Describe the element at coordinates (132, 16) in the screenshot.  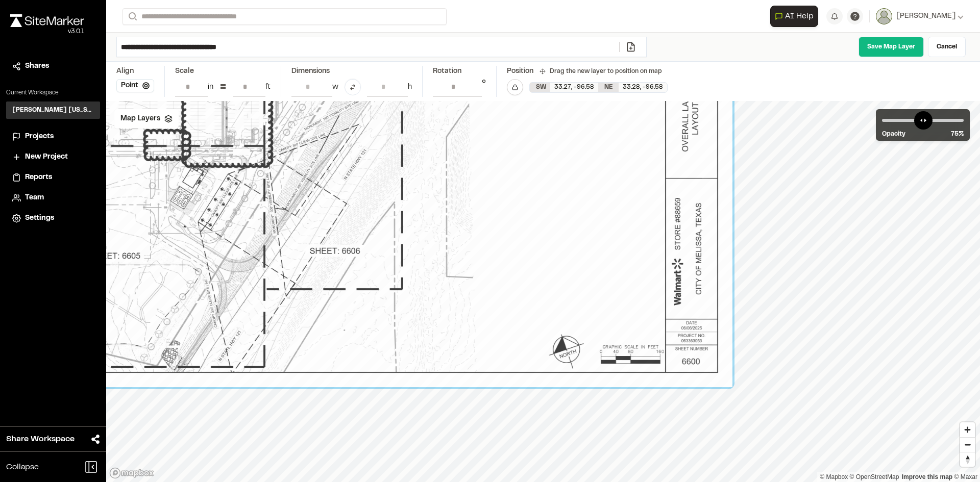
I see `button: Search` at that location.